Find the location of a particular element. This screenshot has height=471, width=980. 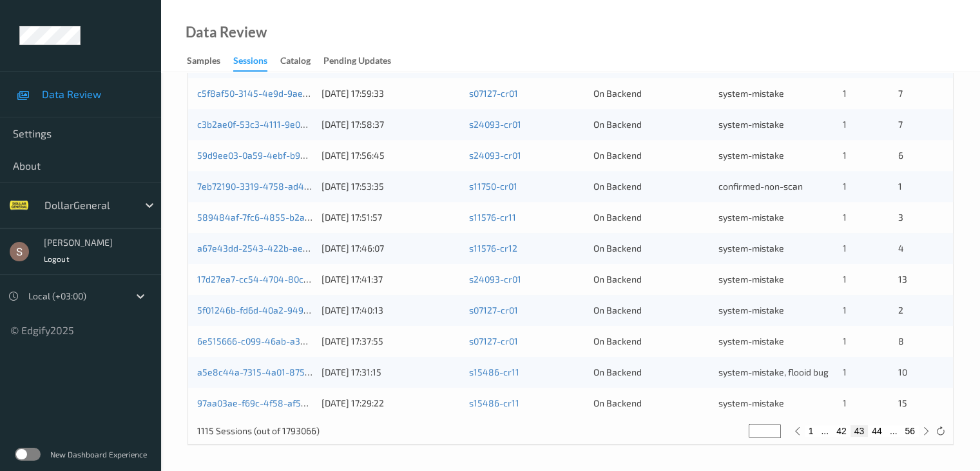

span: 2 is located at coordinates (900, 309).